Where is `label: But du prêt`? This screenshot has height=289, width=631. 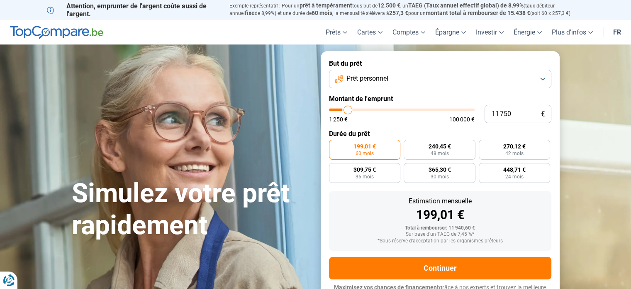
label: But du prêt is located at coordinates (440, 63).